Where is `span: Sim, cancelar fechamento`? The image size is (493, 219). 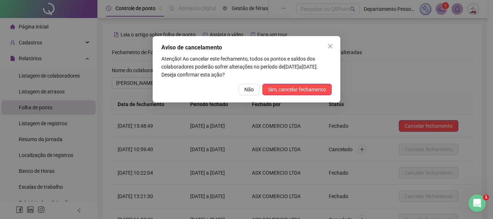 span: Sim, cancelar fechamento is located at coordinates (297, 89).